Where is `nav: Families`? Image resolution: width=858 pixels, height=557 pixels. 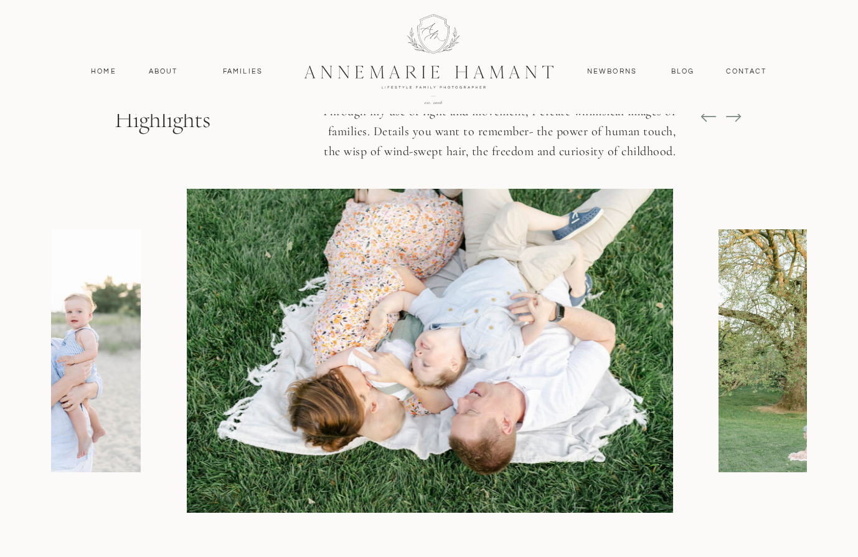
nav: Families is located at coordinates (243, 72).